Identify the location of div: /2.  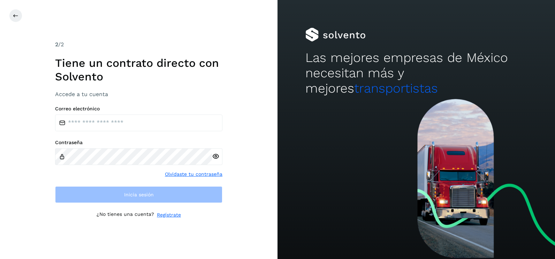
(139, 45).